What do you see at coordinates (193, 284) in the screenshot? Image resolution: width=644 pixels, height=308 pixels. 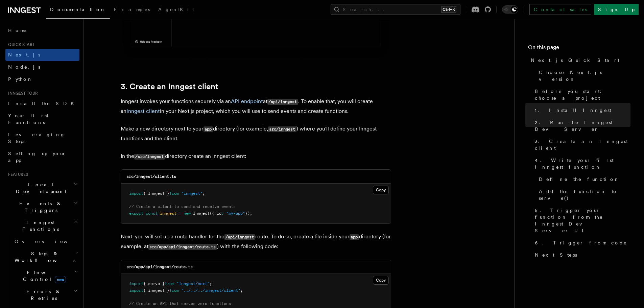 I see `span: "inngest/next"` at bounding box center [193, 284].